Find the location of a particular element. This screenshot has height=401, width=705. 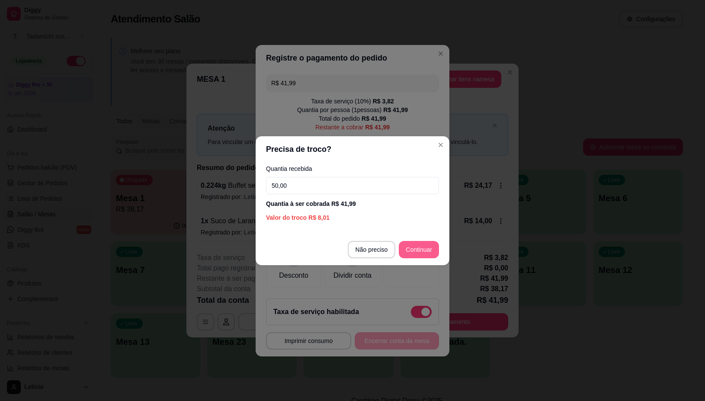

div: Valor do troco R$ 8,01 is located at coordinates (353, 218).